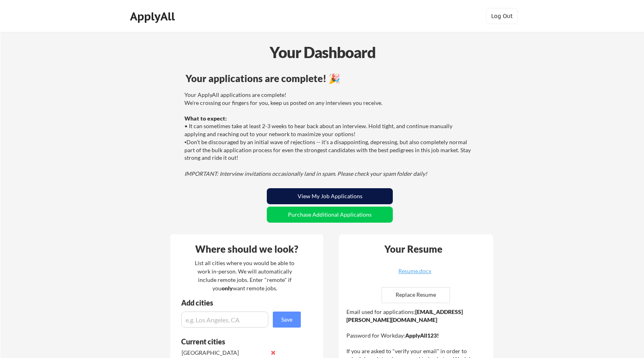 The image size is (644, 358). I want to click on a: Resume.docx, so click(414, 274).